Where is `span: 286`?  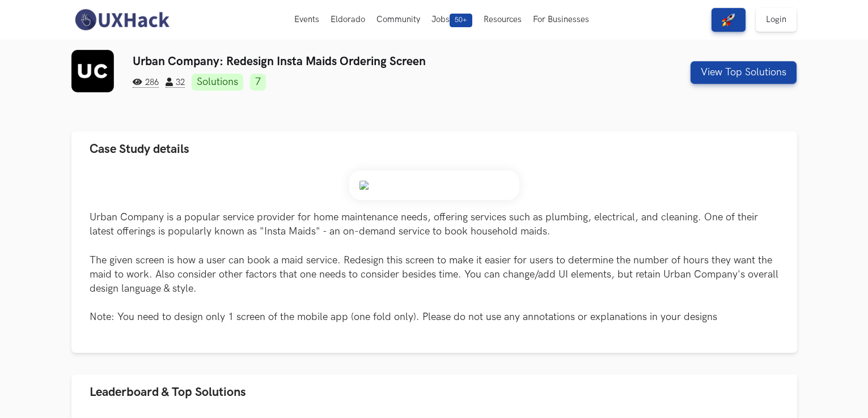 span: 286 is located at coordinates (146, 83).